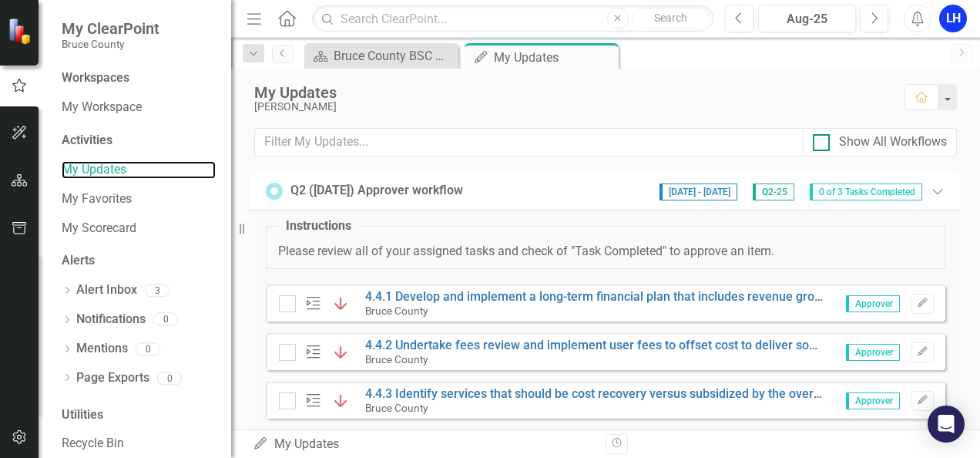  What do you see at coordinates (512, 18) in the screenshot?
I see `input: Search ClearPoint...` at bounding box center [512, 18].